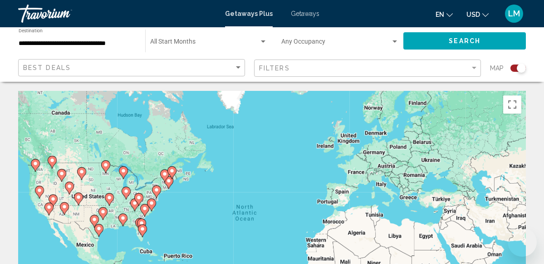 The width and height of the screenshot is (544, 264). Describe the element at coordinates (275, 68) in the screenshot. I see `span: Filters` at that location.